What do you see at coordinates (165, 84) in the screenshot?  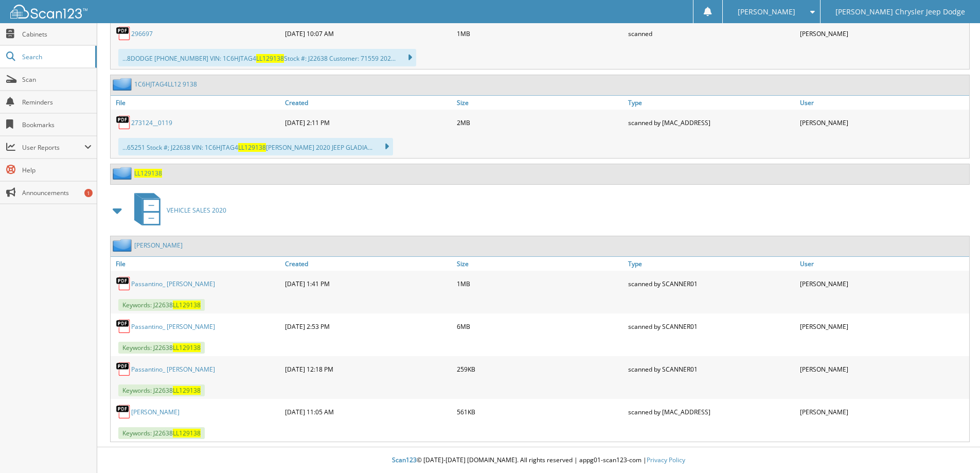 I see `a: 1C6HJTAG4LL12 9138` at bounding box center [165, 84].